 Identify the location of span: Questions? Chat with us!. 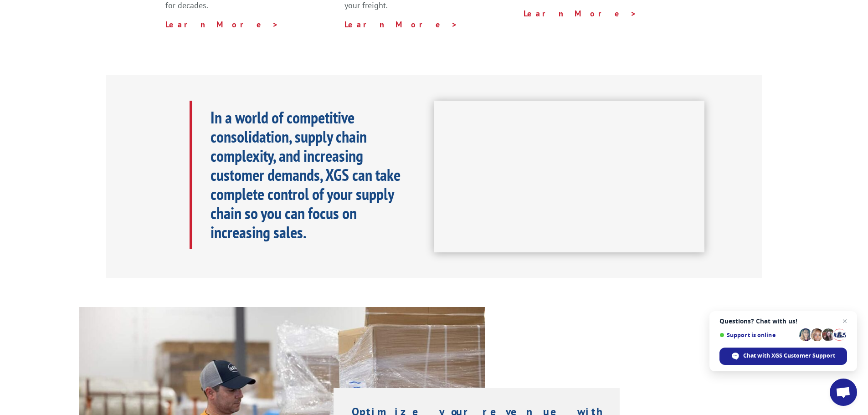
(783, 321).